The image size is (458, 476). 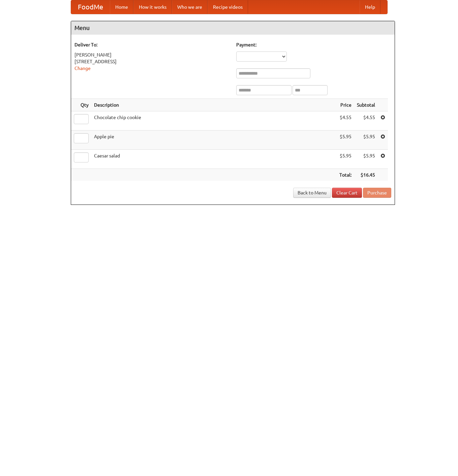 I want to click on button: Purchase, so click(x=377, y=193).